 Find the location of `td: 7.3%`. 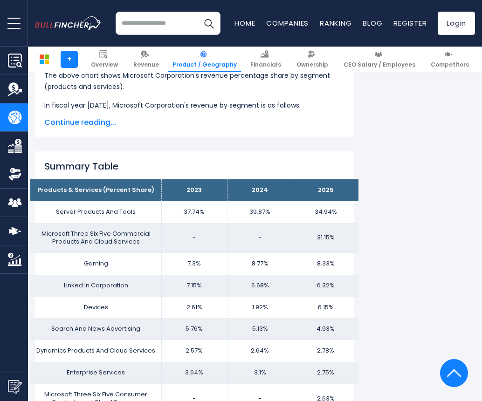

td: 7.3% is located at coordinates (194, 264).